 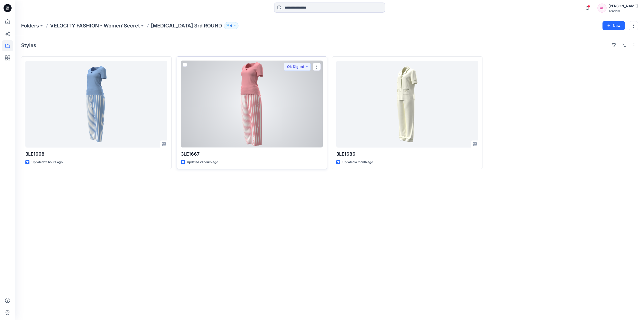 I want to click on p: 6, so click(x=231, y=26).